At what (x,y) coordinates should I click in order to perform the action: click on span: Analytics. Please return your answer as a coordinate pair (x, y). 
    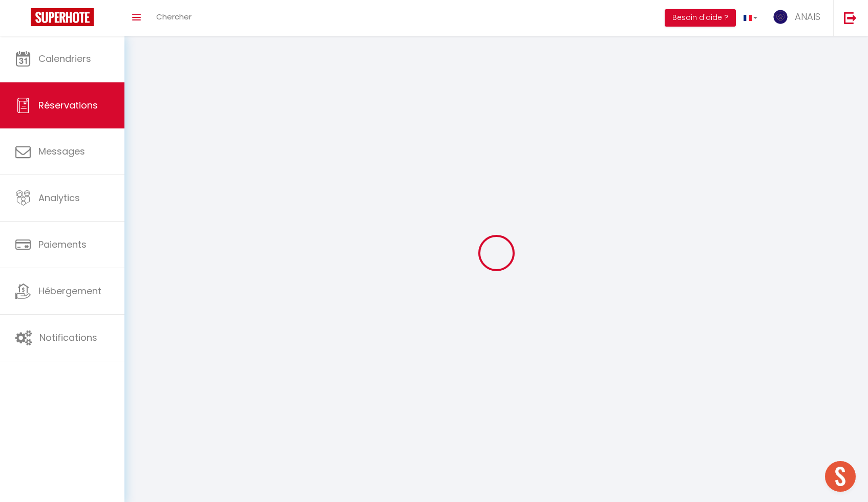
    Looking at the image, I should click on (59, 197).